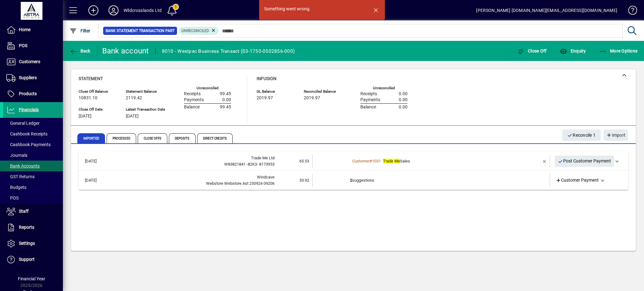 Image resolution: width=644 pixels, height=291 pixels. Describe the element at coordinates (80, 51) in the screenshot. I see `app-page-header-button: Back` at that location.